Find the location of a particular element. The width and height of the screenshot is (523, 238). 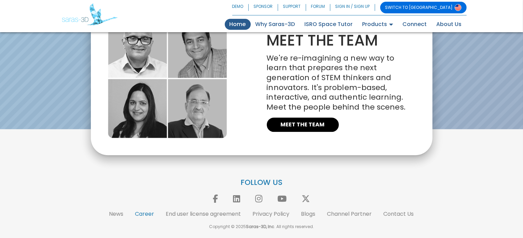

p: FOLLOW US is located at coordinates (262, 182).